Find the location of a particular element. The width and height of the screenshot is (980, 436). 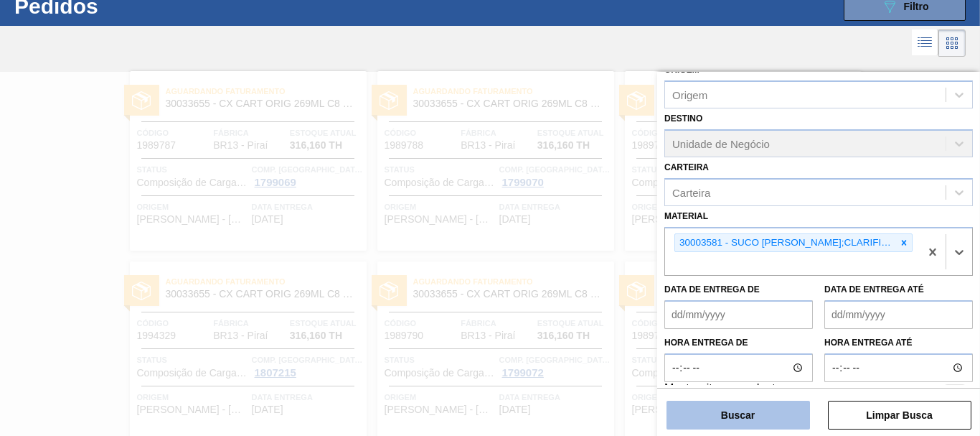

div: Visão em Lista is located at coordinates (925, 43).